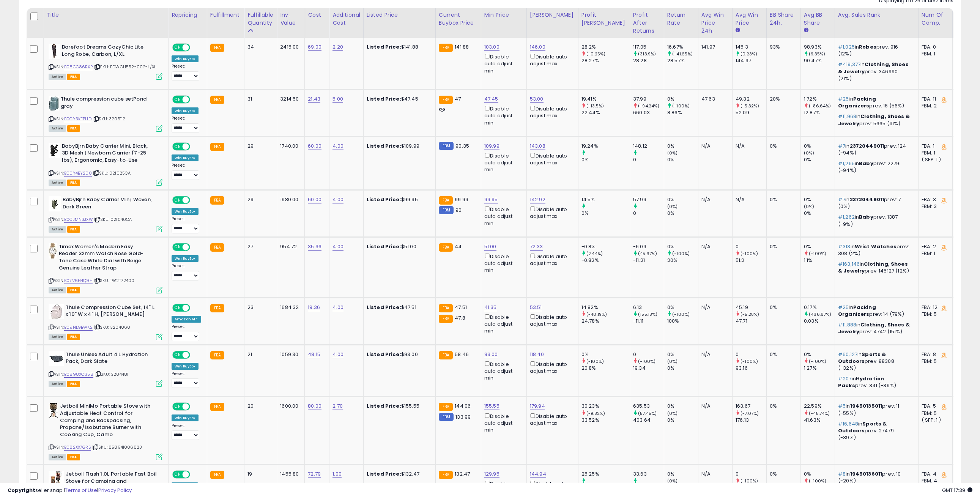  I want to click on div: 19.41%, so click(605, 99).